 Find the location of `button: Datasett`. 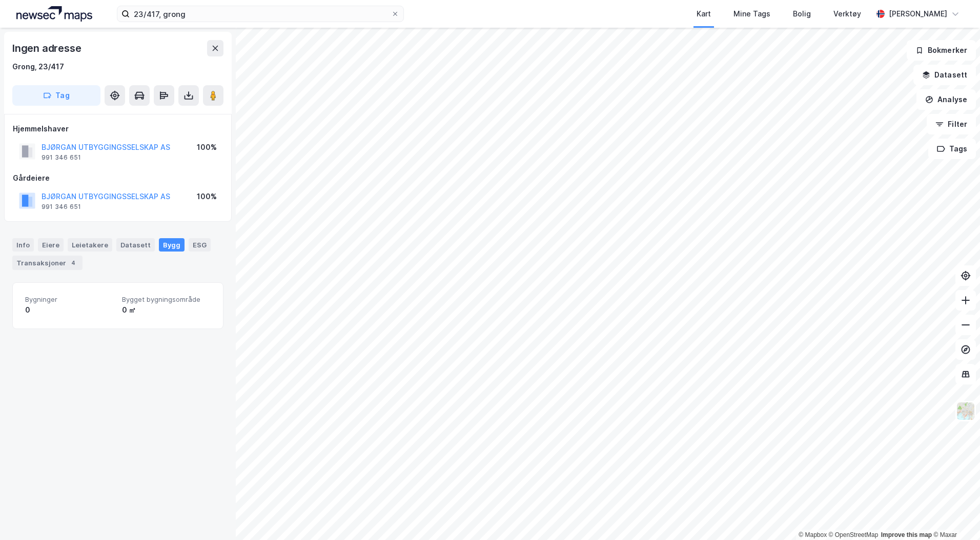

button: Datasett is located at coordinates (945, 75).